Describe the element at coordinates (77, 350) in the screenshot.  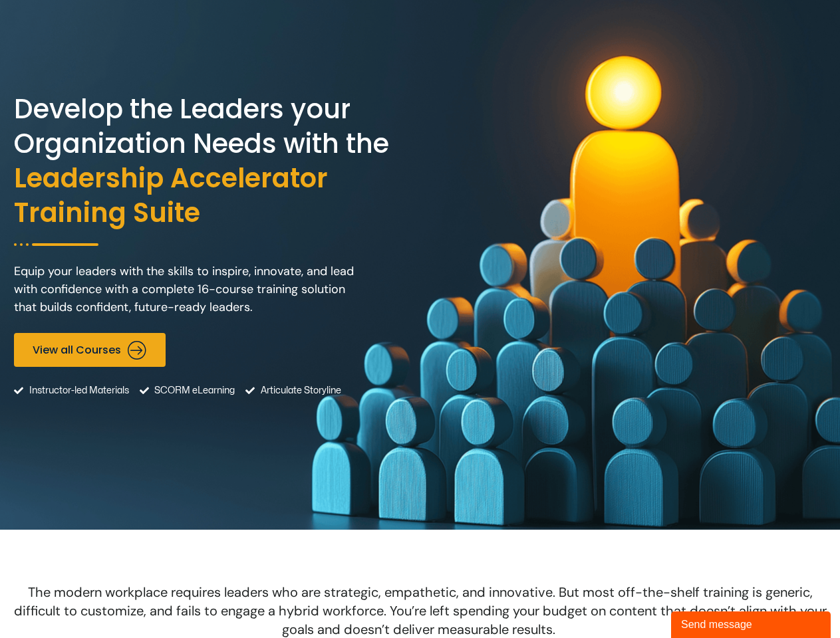
I see `span: View all Courses` at that location.